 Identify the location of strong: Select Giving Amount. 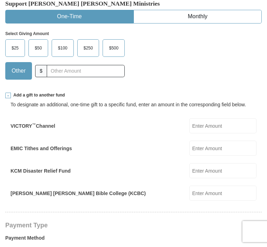
(27, 34).